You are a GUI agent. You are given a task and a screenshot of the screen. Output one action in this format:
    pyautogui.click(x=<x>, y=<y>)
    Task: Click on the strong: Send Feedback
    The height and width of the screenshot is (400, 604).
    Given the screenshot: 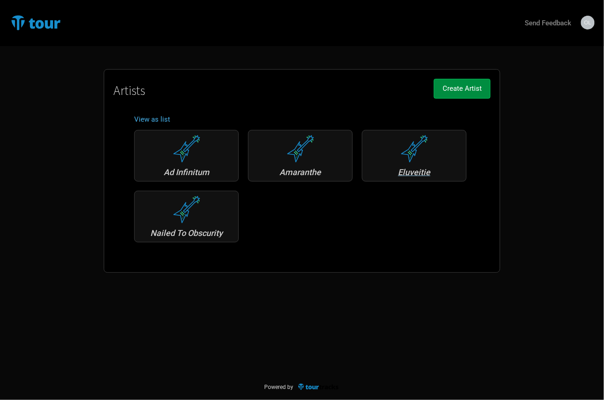 What is the action you would take?
    pyautogui.click(x=548, y=23)
    